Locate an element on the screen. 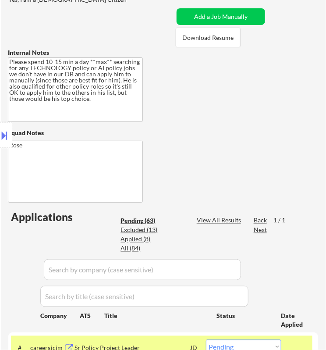  div: Applications is located at coordinates (54, 217).